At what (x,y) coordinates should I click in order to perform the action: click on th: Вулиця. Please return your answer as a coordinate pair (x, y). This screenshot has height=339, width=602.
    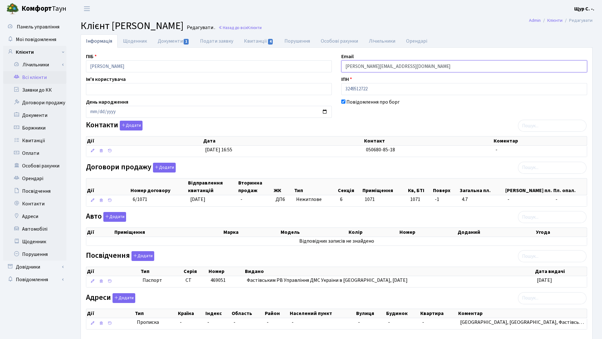
    Looking at the image, I should click on (371, 314).